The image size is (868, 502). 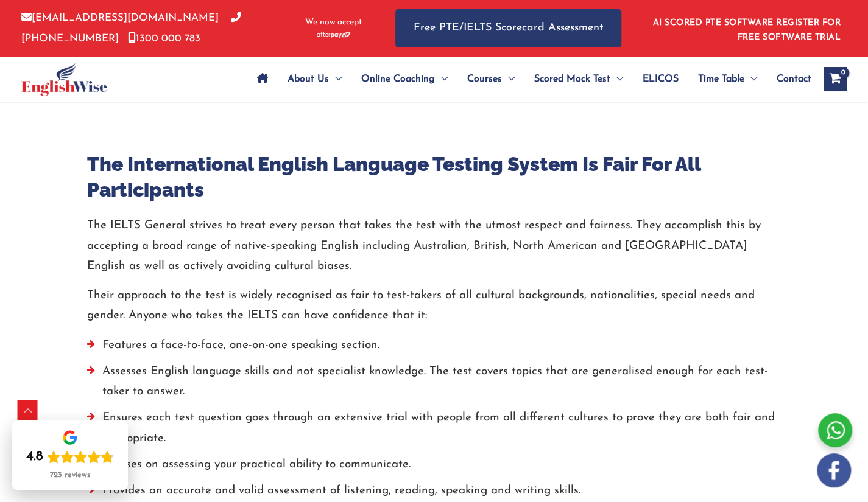 I want to click on span: Time Table, so click(x=721, y=79).